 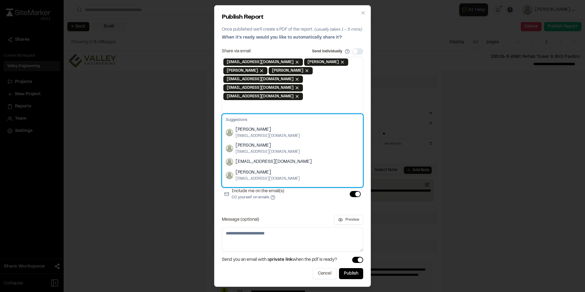 I want to click on span: Send you an email with a when the pdf is ready?, so click(x=279, y=260).